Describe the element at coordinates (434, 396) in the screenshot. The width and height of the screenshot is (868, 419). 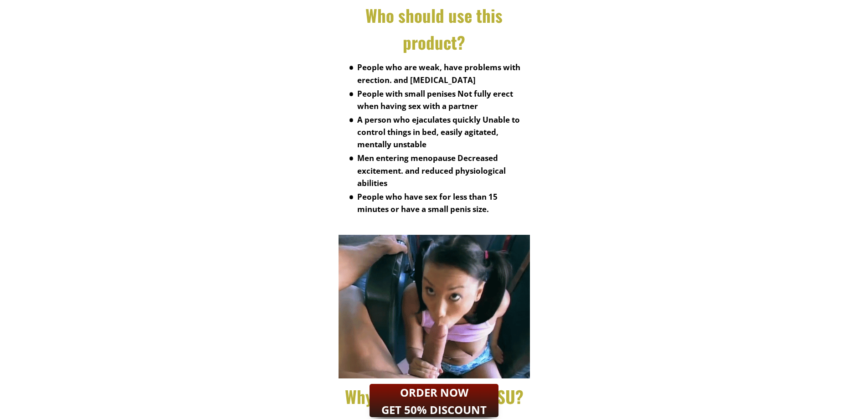
I see `font: Why trust JAPAN TENGSU?` at that location.